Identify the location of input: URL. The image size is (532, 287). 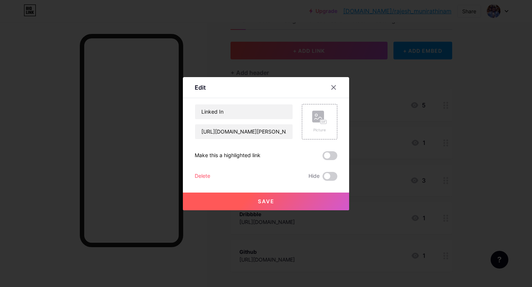
(244, 132).